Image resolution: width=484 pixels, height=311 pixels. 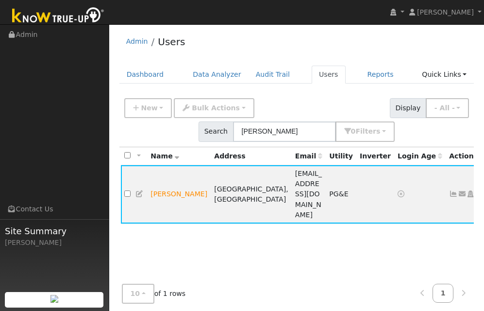 What do you see at coordinates (179, 194) in the screenshot?
I see `td: Lead` at bounding box center [179, 194].